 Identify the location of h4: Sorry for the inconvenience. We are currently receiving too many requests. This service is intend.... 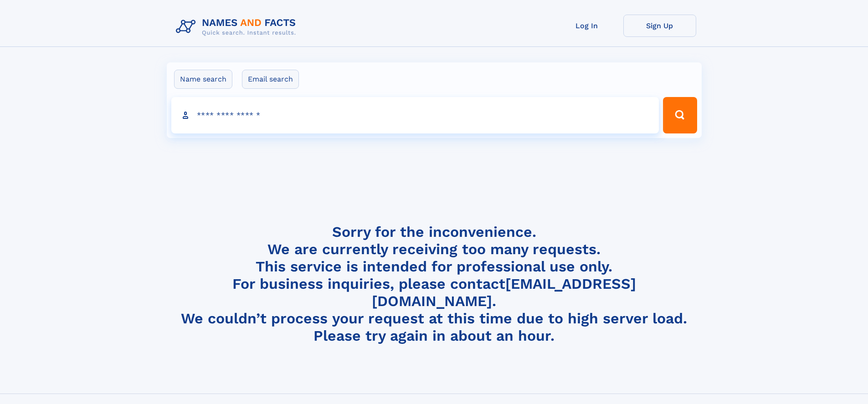
(434, 284).